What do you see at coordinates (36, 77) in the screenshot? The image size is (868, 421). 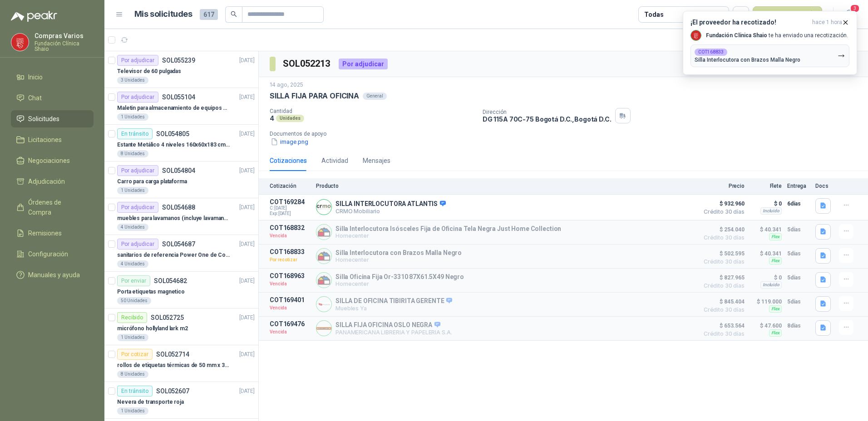 I see `span: Inicio` at bounding box center [36, 77].